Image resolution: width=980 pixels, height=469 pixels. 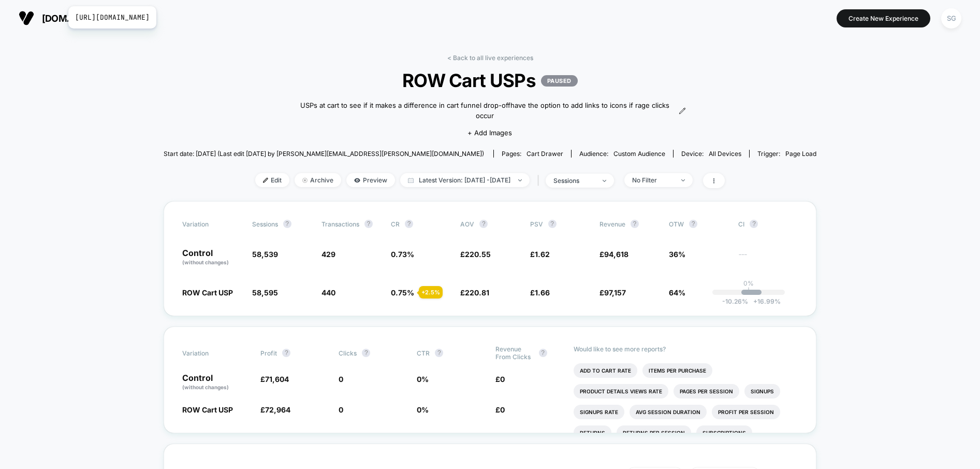 What do you see at coordinates (677, 253) in the screenshot?
I see `span: 36%` at bounding box center [677, 253].